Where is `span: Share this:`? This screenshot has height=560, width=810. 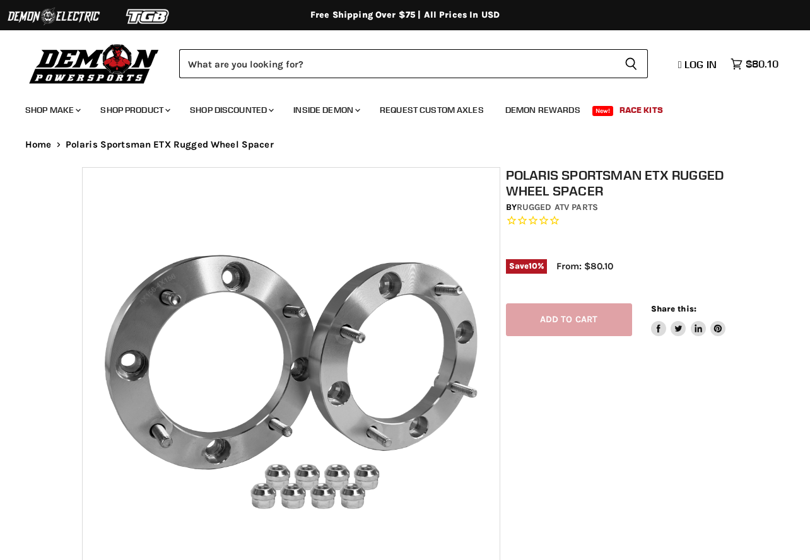 span: Share this: is located at coordinates (673, 308).